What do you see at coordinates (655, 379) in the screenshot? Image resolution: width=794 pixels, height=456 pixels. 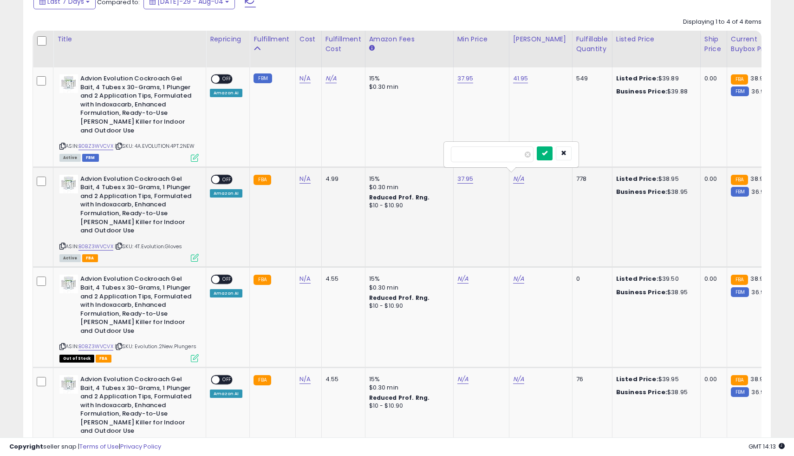 I see `div: $39.95` at bounding box center [655, 379].